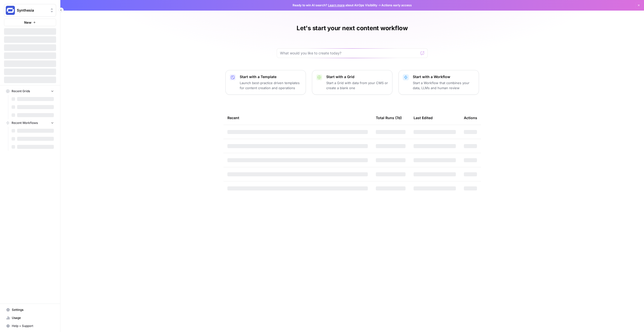  I want to click on button: Start with a TemplateLaunch best-practice driven templates for content creation and operations, so click(265, 82).